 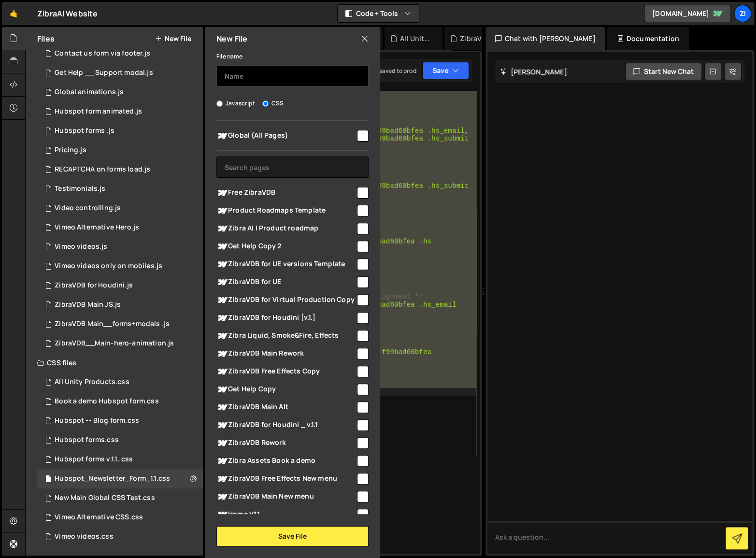 What do you see at coordinates (120, 209) in the screenshot?
I see `div: 12773/35708.js` at bounding box center [120, 209].